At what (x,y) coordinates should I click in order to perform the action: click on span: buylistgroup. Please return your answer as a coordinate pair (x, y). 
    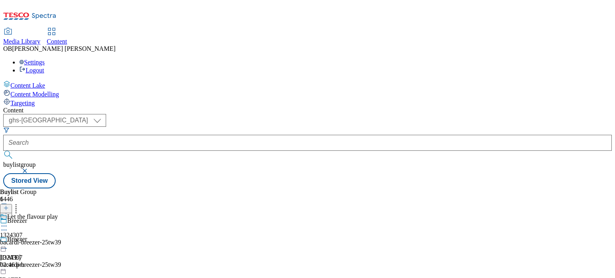
    Looking at the image, I should click on (19, 165).